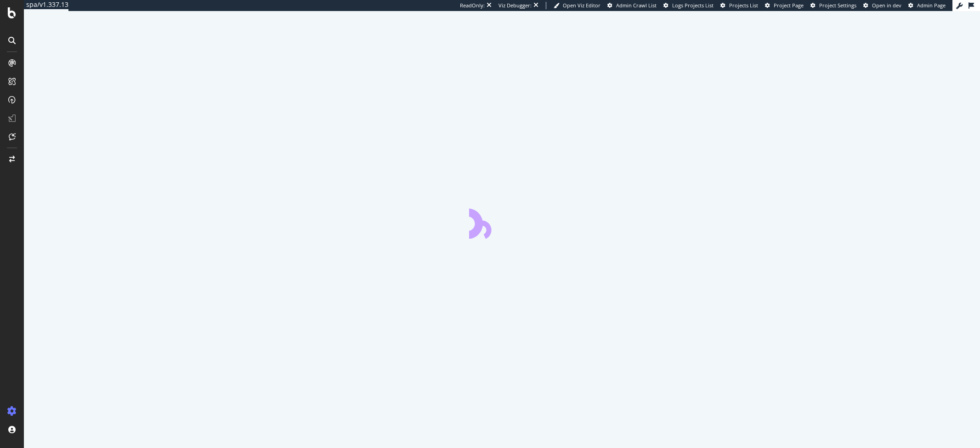 The height and width of the screenshot is (448, 980). Describe the element at coordinates (837, 5) in the screenshot. I see `span: Project Settings` at that location.